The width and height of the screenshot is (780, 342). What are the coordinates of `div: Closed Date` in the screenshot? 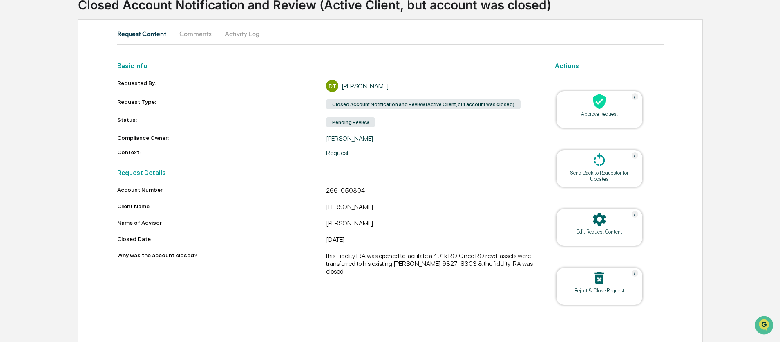 It's located at (221, 239).